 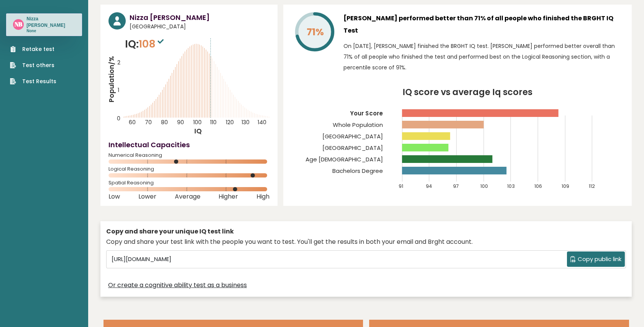 What do you see at coordinates (188, 196) in the screenshot?
I see `span: Average` at bounding box center [188, 196].